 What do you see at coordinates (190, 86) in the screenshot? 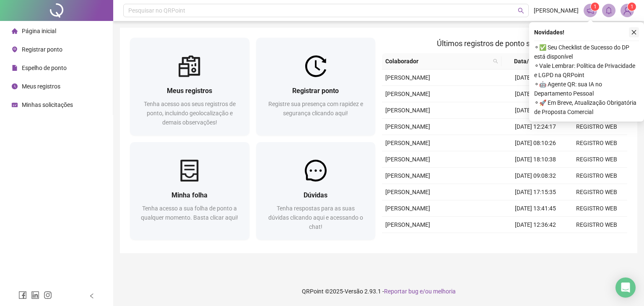
I see `a: Meus registrosTenha acesso aos seus registros de ponto, incluindo geolocalização e demais observa...` at bounding box center [190, 86].